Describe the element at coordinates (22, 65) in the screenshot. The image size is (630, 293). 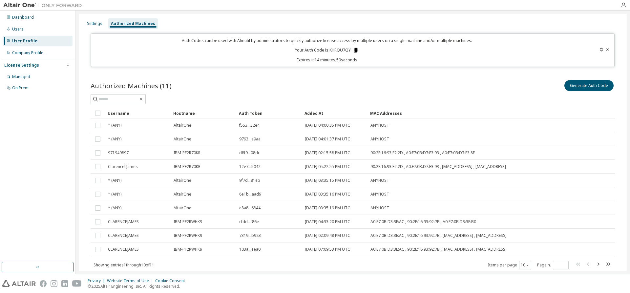
I see `div: License Settings` at that location.